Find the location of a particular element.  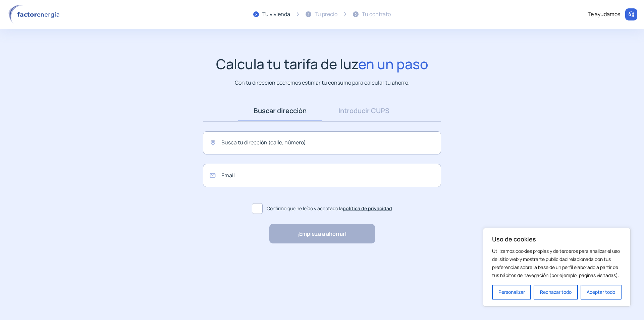

a: Introducir CUPS is located at coordinates (364, 111).